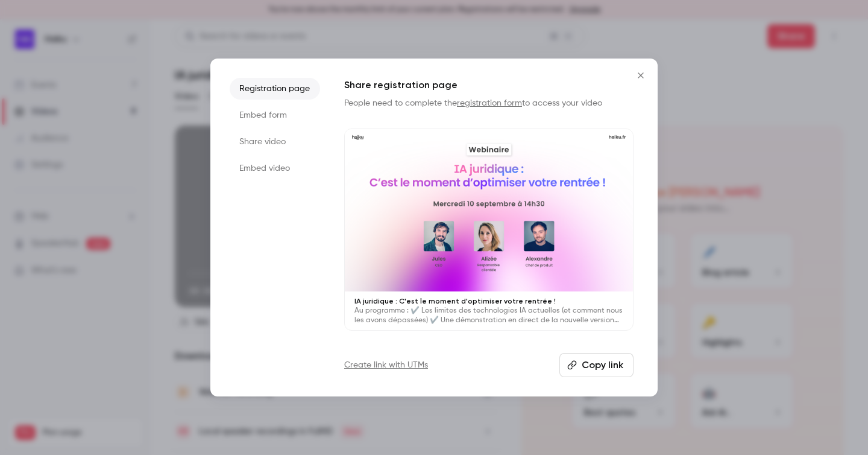 The height and width of the screenshot is (455, 868). I want to click on button: Copy link, so click(596, 365).